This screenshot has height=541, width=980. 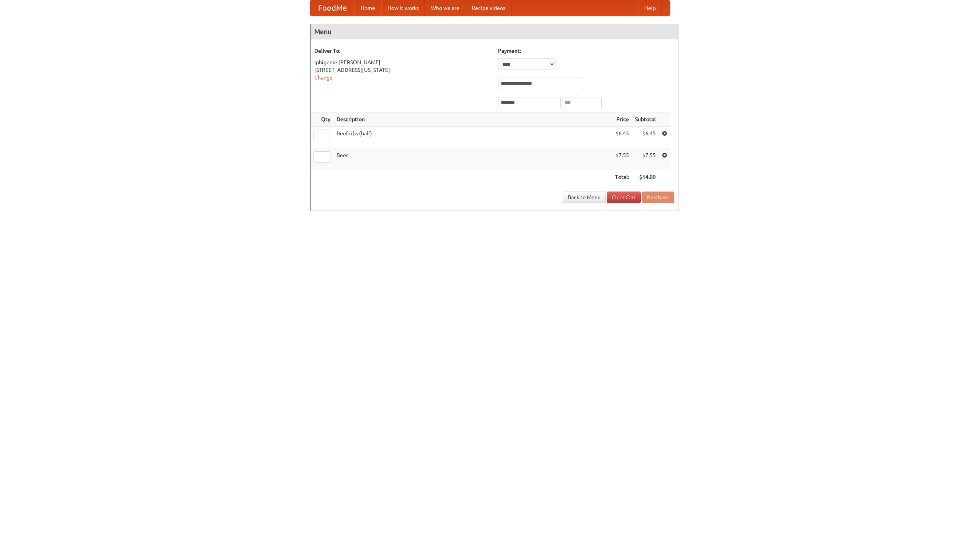 I want to click on a: Who we are, so click(x=445, y=8).